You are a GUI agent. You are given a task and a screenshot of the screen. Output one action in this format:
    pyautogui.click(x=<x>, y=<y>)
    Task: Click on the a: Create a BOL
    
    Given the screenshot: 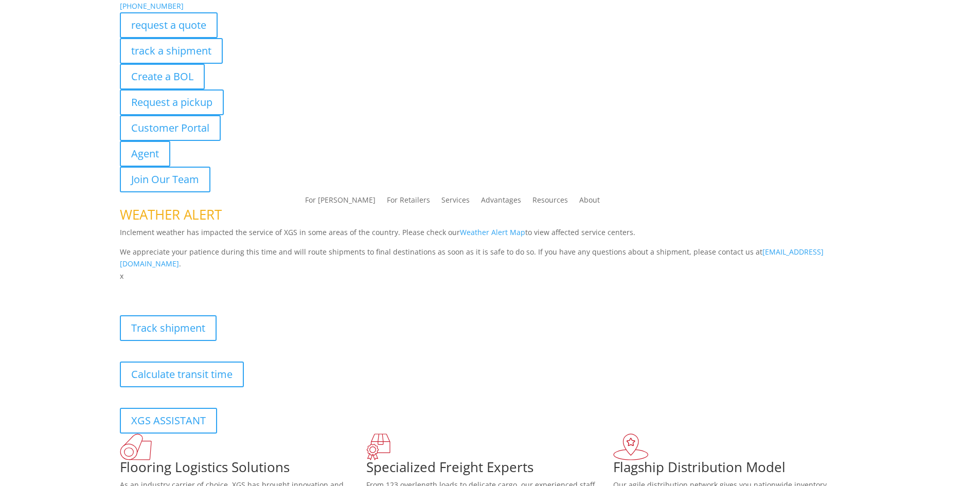 What is the action you would take?
    pyautogui.click(x=162, y=77)
    